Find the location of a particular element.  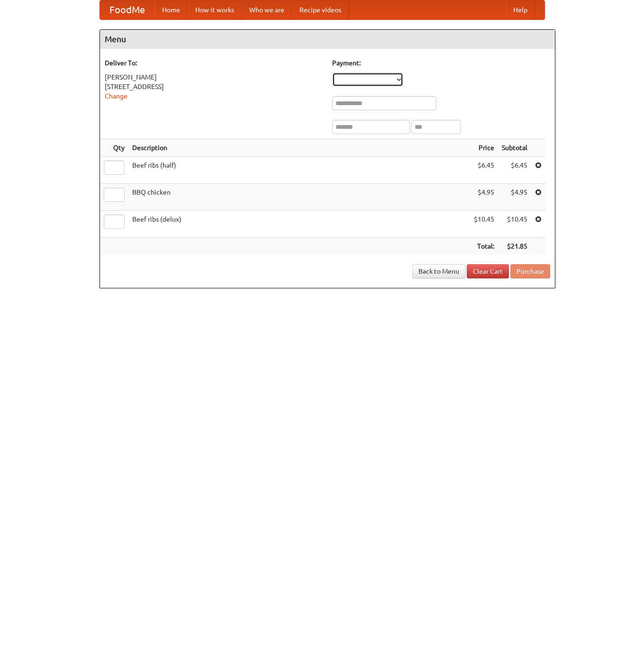

a: Clear Cart is located at coordinates (487, 271).